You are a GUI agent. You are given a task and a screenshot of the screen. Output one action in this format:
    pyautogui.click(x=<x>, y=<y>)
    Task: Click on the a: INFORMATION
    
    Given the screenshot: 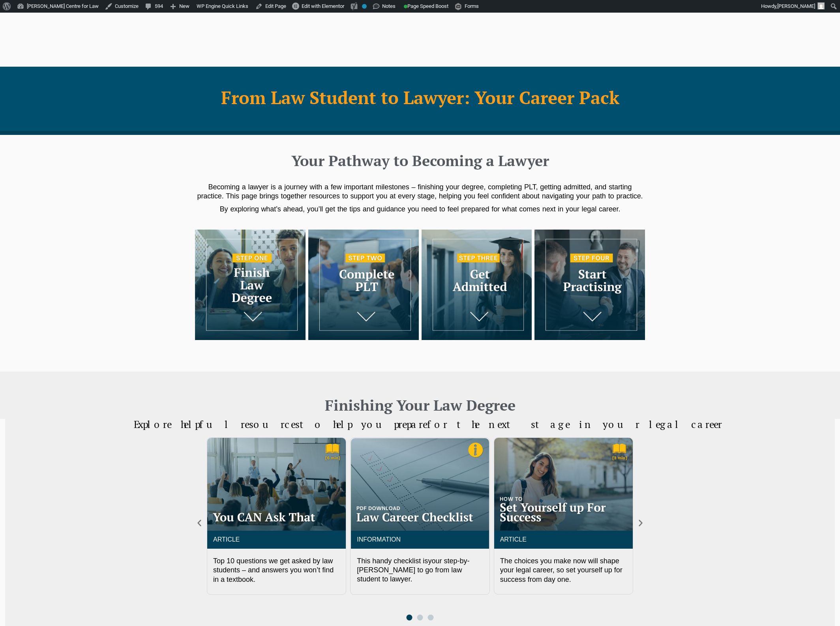 What is the action you would take?
    pyautogui.click(x=379, y=540)
    